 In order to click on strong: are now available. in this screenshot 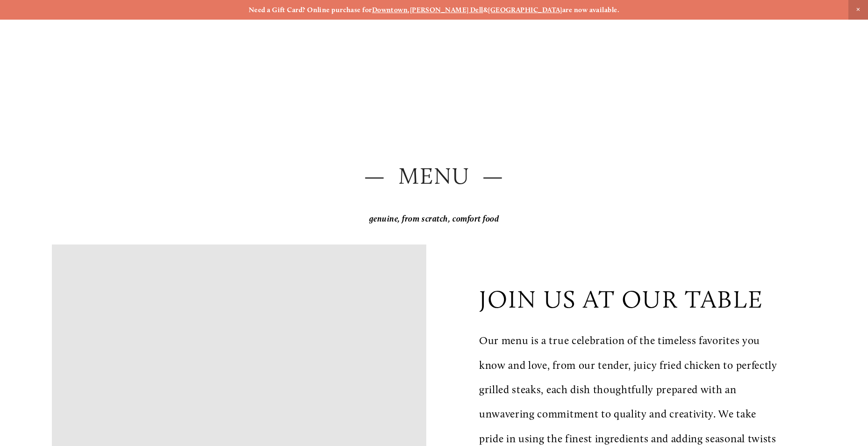, I will do `click(591, 10)`.